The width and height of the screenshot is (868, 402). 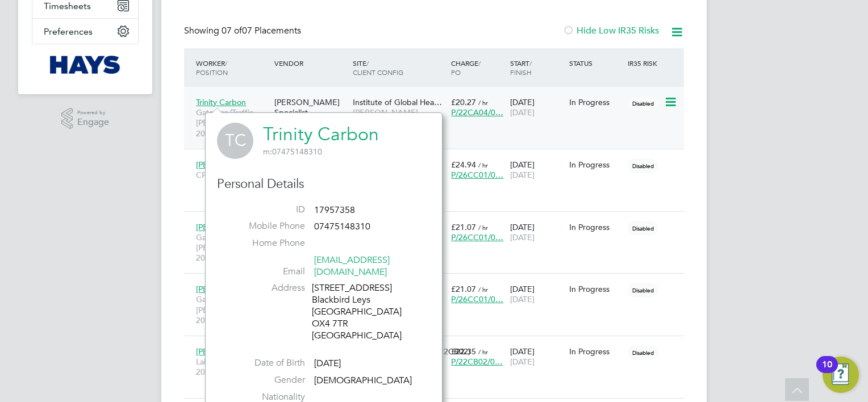 What do you see at coordinates (232, 30) in the screenshot?
I see `span: 07 of` at bounding box center [232, 30].